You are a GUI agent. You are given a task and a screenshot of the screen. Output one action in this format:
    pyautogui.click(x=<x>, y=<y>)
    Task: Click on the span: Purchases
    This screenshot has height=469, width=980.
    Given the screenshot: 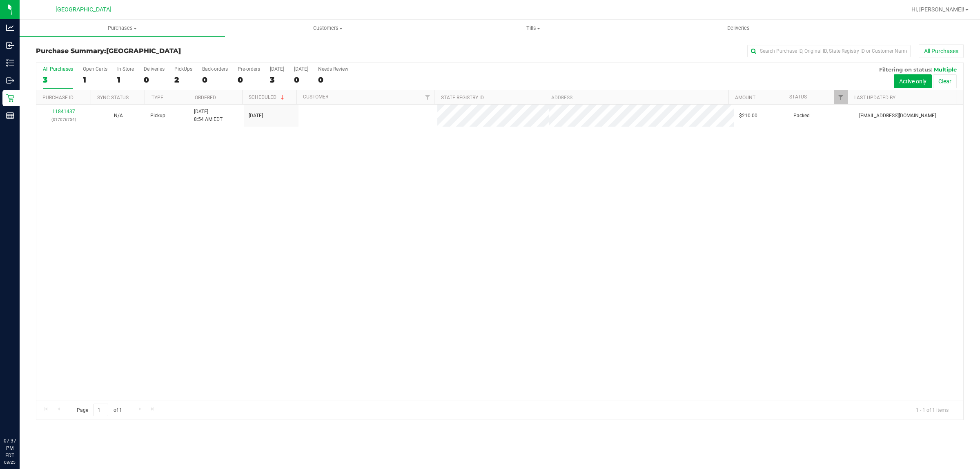 What is the action you would take?
    pyautogui.click(x=122, y=29)
    